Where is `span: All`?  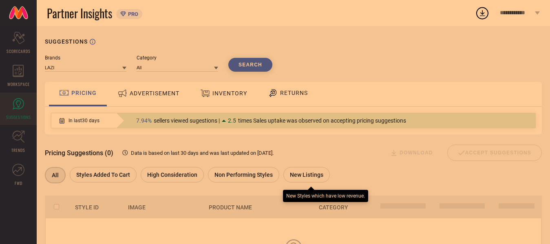 span: All is located at coordinates (55, 175).